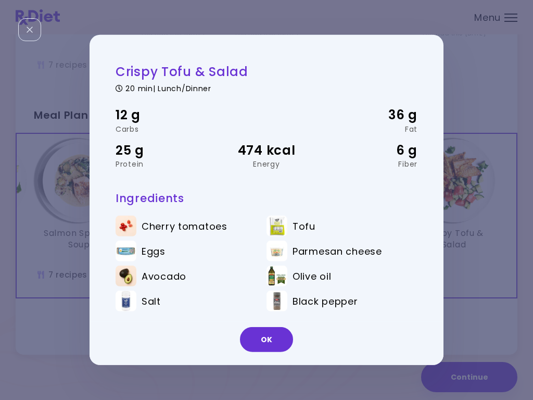 This screenshot has width=533, height=400. I want to click on span: Cherry tomatoes, so click(184, 226).